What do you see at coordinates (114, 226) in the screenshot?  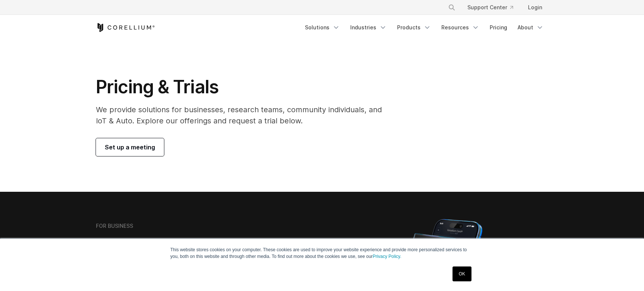 I see `h6: FOR BUSINESS` at bounding box center [114, 226].